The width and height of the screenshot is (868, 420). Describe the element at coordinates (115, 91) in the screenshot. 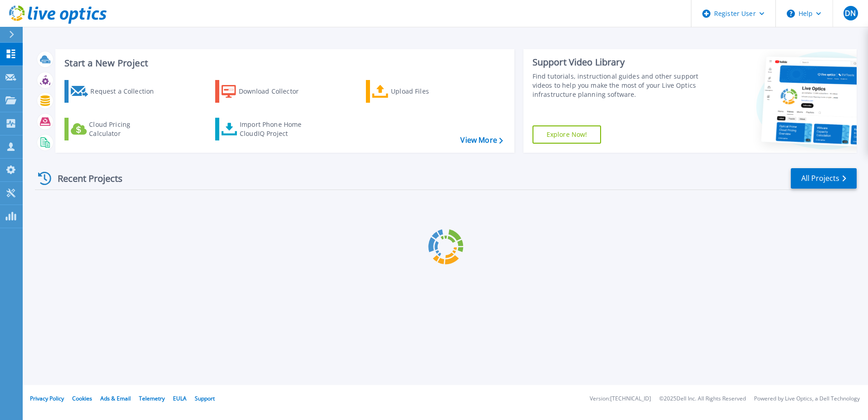

I see `a: Request a Collection` at that location.